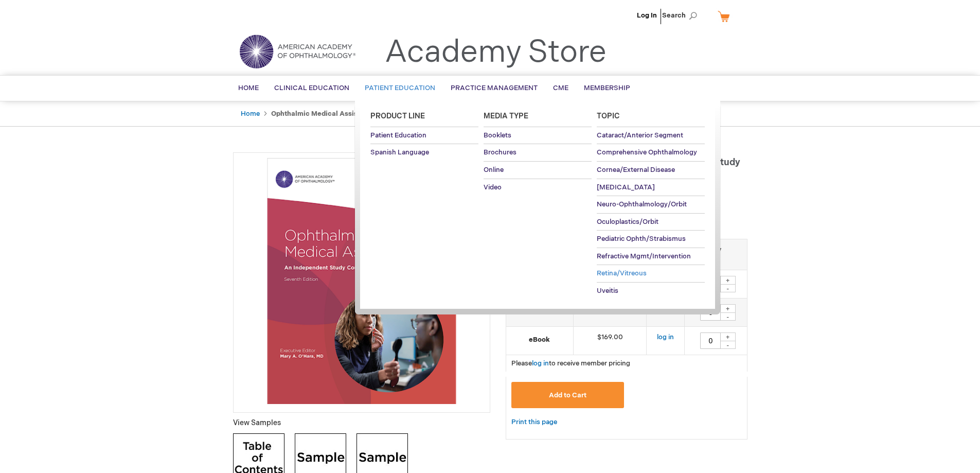 Image resolution: width=980 pixels, height=473 pixels. I want to click on span: Clinical Education, so click(312, 88).